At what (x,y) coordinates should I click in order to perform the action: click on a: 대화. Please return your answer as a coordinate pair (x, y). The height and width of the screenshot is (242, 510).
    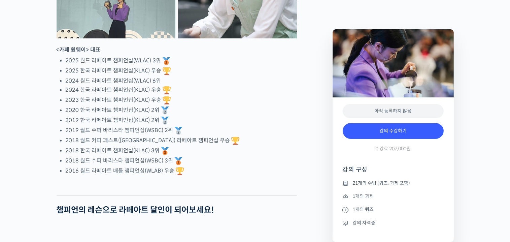
    Looking at the image, I should click on (66, 194).